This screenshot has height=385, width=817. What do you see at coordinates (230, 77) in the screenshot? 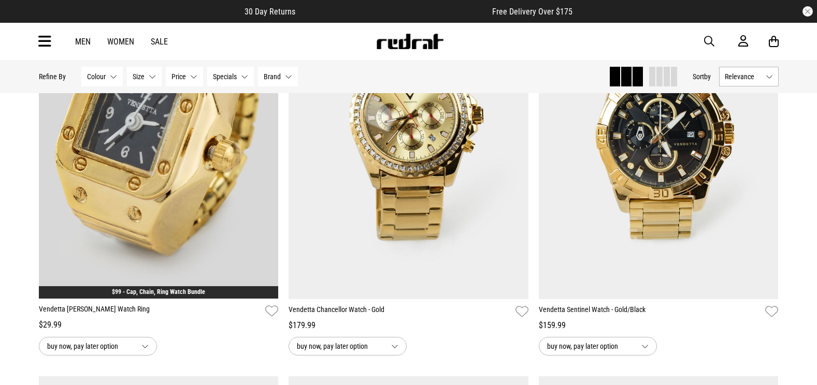
I see `button: Specials` at bounding box center [230, 77].